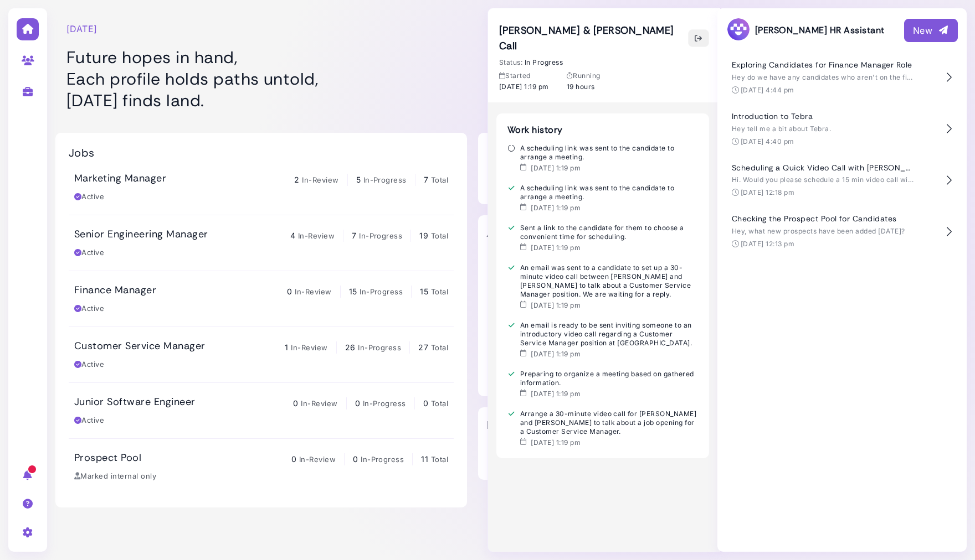 The image size is (975, 560). Describe the element at coordinates (139, 347) in the screenshot. I see `h3: Customer Service Manager` at that location.